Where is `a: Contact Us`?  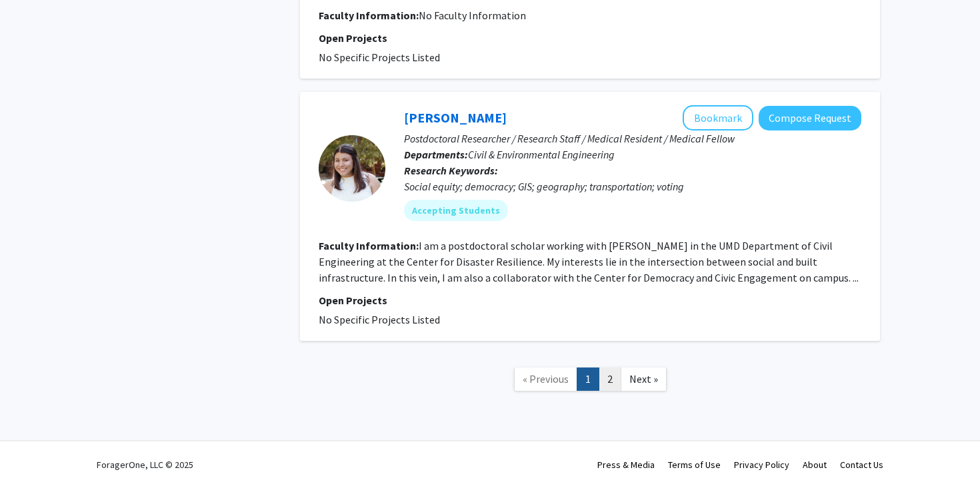
a: Contact Us is located at coordinates (861, 465).